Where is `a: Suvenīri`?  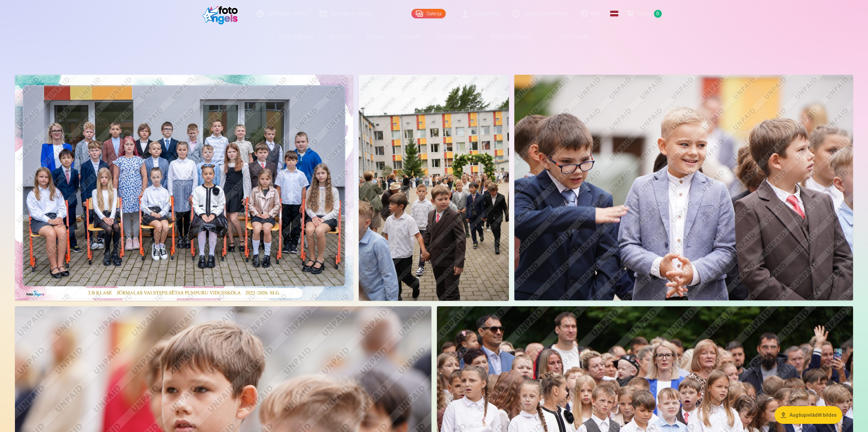 a: Suvenīri is located at coordinates (410, 37).